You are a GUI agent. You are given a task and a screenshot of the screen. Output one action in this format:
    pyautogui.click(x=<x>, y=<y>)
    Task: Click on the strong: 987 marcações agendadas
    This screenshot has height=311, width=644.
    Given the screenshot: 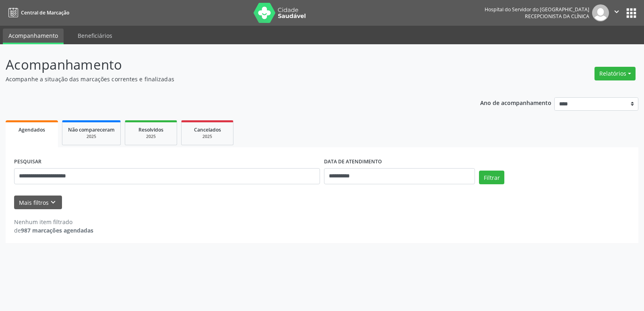 What is the action you would take?
    pyautogui.click(x=57, y=230)
    